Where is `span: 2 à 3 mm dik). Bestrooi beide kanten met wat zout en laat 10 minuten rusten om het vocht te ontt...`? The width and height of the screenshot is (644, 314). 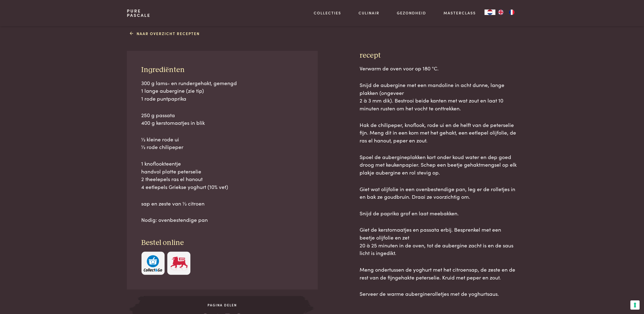
span: 2 à 3 mm dik). Bestrooi beide kanten met wat zout en laat 10 minuten rusten om het vocht te ontt... is located at coordinates (431, 104).